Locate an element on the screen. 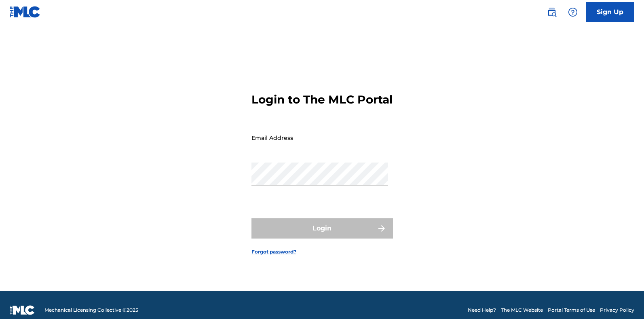 The height and width of the screenshot is (319, 644). img: help is located at coordinates (573, 12).